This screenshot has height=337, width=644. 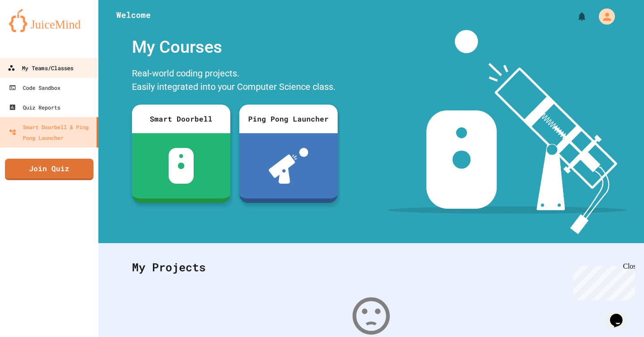 What do you see at coordinates (51, 132) in the screenshot?
I see `div: Smart Doorbell & Ping Pong Launcher` at bounding box center [51, 132].